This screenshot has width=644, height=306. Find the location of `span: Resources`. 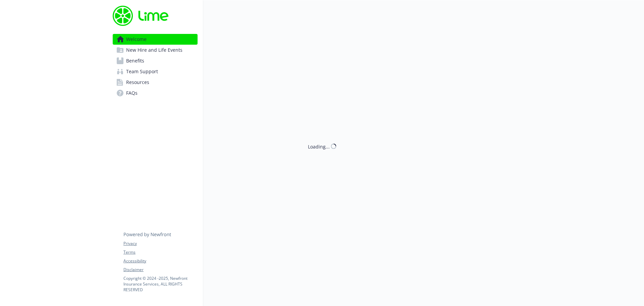

span: Resources is located at coordinates (138, 82).